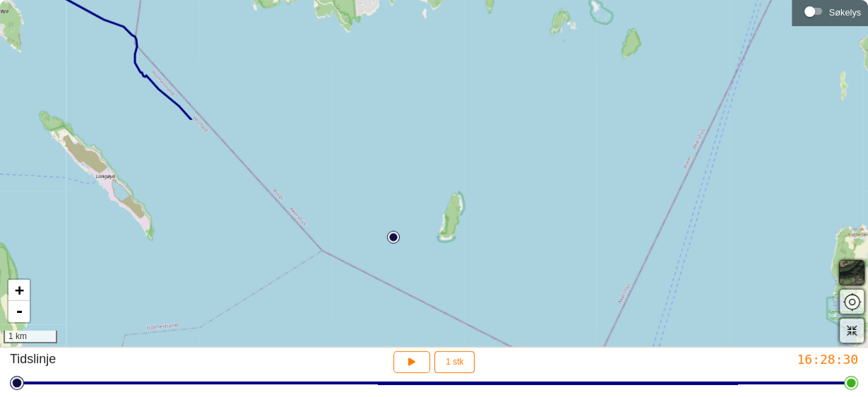 This screenshot has height=397, width=868. What do you see at coordinates (33, 358) in the screenshot?
I see `font: Tidslinje` at bounding box center [33, 358].